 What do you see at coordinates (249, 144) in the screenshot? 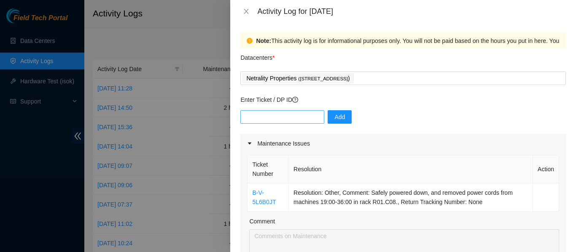
I see `span: caret-right` at bounding box center [249, 144].